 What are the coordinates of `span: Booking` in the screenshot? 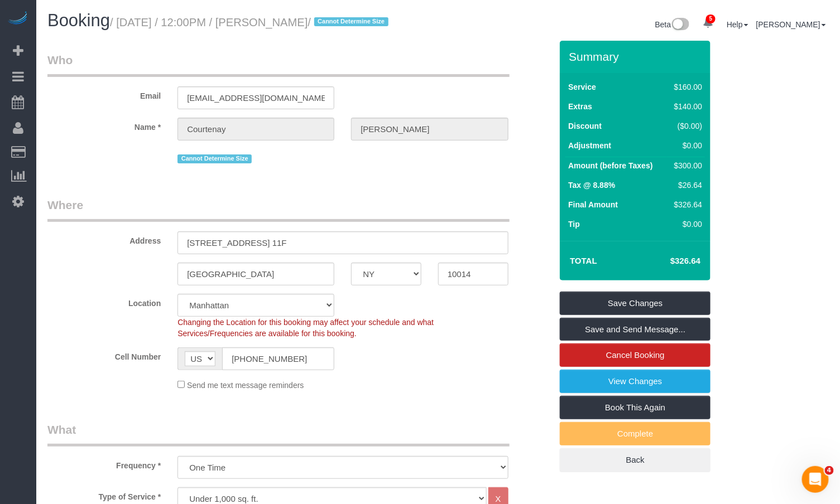 It's located at (79, 20).